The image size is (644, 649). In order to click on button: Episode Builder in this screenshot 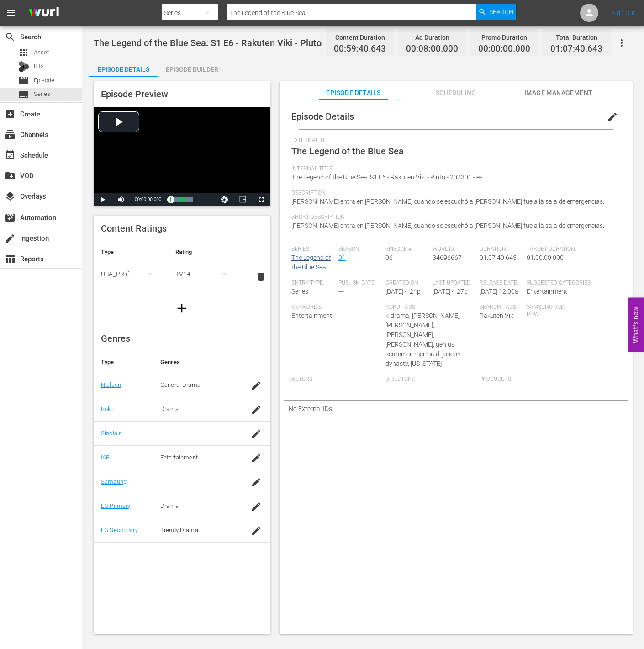, I will do `click(192, 68)`.